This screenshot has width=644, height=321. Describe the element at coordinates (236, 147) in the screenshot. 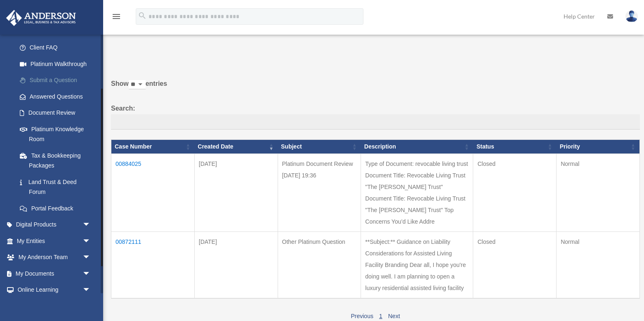

I see `th: Created Date: activate to sort column ascending` at that location.